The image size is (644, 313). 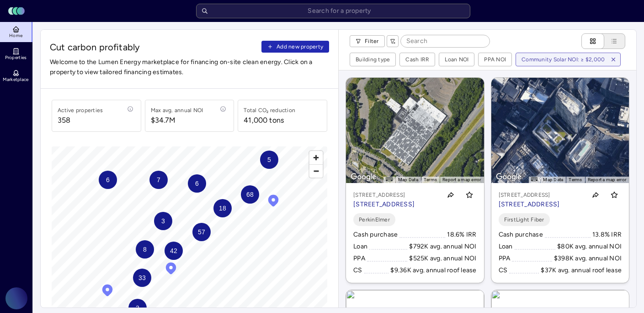 What do you see at coordinates (462, 235) in the screenshot?
I see `div: 18.6% IRR` at bounding box center [462, 235].